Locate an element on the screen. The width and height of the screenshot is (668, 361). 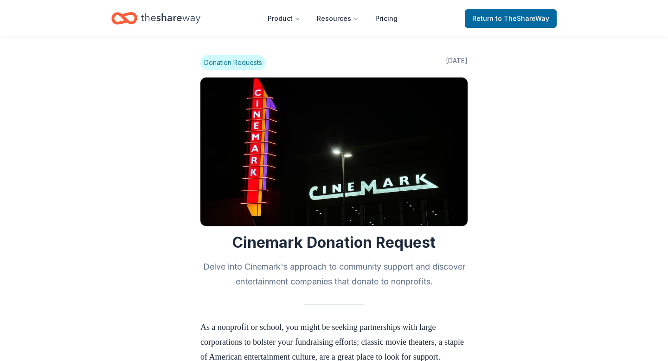
button: Product is located at coordinates (284, 19).